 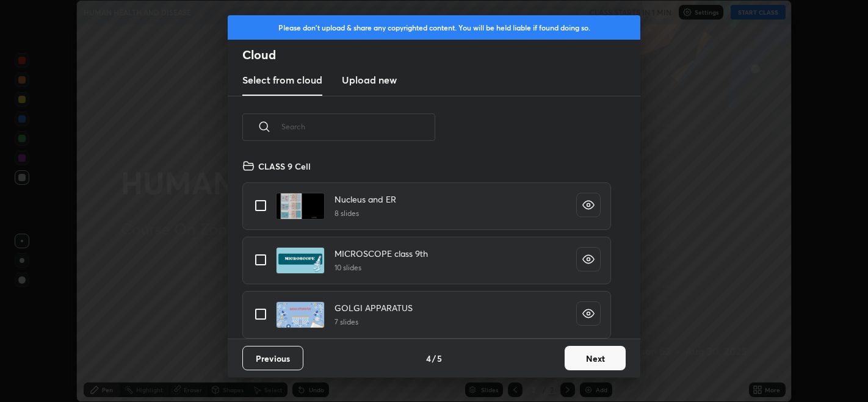 What do you see at coordinates (300, 261) in the screenshot?
I see `img: 17150779901UX83K.pdf` at bounding box center [300, 261].